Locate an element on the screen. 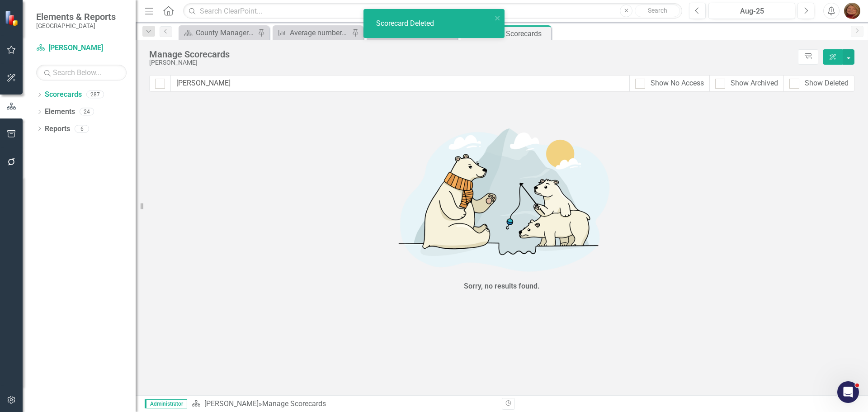 Image resolution: width=868 pixels, height=412 pixels. button: Katherine Haase is located at coordinates (852, 11).